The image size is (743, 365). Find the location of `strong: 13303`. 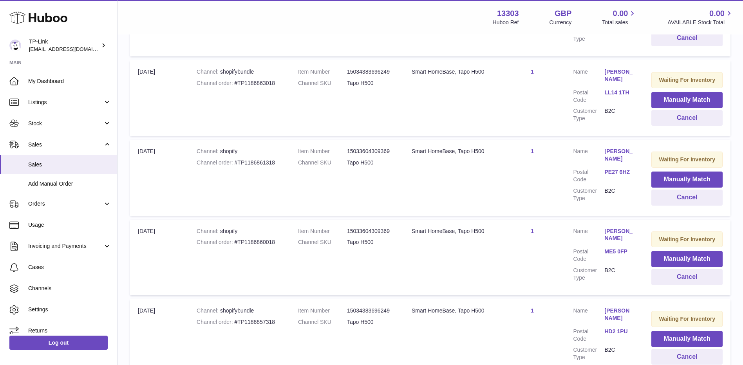

strong: 13303 is located at coordinates (508, 13).